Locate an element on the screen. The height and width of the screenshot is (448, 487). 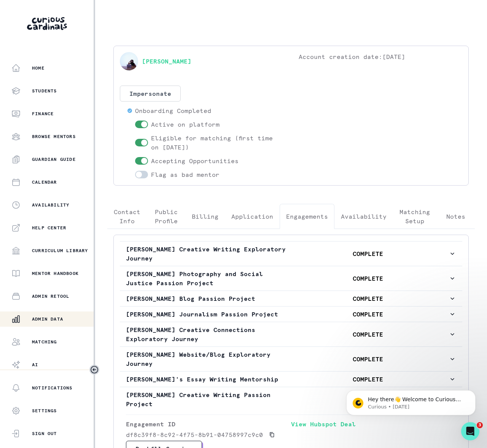
div: message notification from Curious, 48w ago. Hey there👋 Welcome to Curious Cardinals 🙌 Take a look... is located at coordinates (76, 29).